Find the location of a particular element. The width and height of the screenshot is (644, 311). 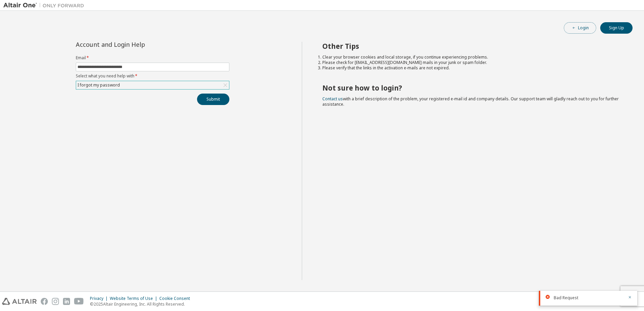

h2: Not sure how to login? is located at coordinates (472, 88).